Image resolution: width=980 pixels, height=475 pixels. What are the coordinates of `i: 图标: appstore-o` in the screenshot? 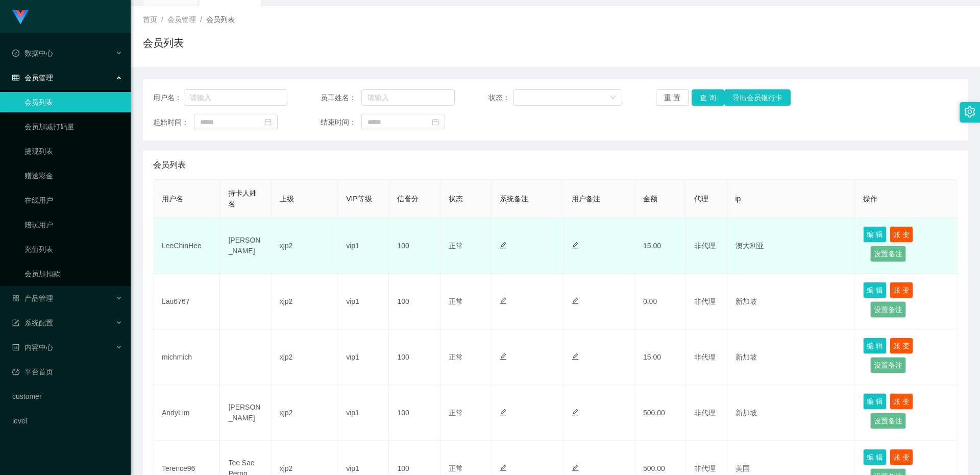 It's located at (16, 298).